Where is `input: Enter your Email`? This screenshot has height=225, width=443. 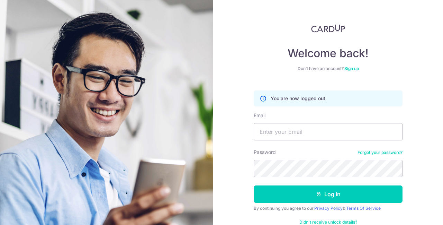
input: Enter your Email is located at coordinates (328, 132).